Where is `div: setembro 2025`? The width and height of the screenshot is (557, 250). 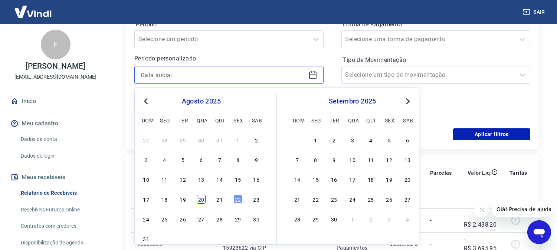
div: setembro 2025 is located at coordinates (352, 101).